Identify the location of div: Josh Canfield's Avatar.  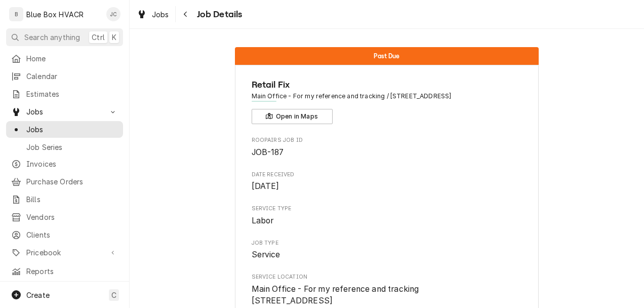
(113, 14).